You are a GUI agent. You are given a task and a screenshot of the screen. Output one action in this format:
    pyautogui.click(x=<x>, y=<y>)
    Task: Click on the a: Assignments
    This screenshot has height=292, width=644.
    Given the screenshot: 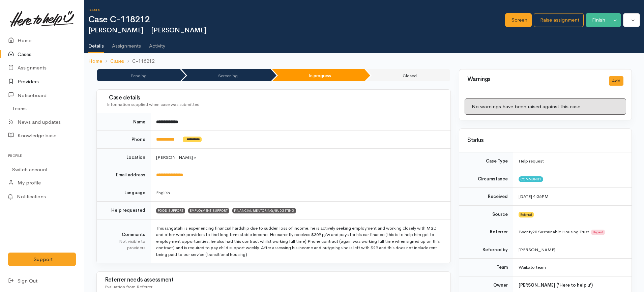 What is the action you would take?
    pyautogui.click(x=127, y=44)
    